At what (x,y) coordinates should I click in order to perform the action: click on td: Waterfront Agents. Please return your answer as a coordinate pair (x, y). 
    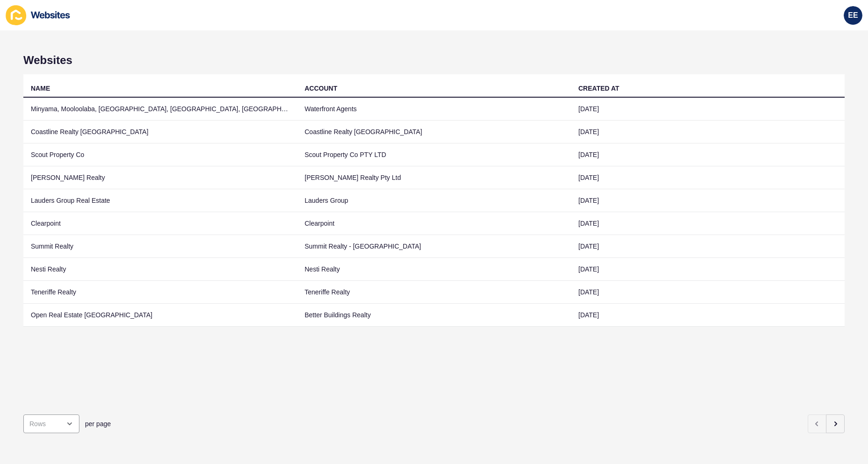
    Looking at the image, I should click on (434, 109).